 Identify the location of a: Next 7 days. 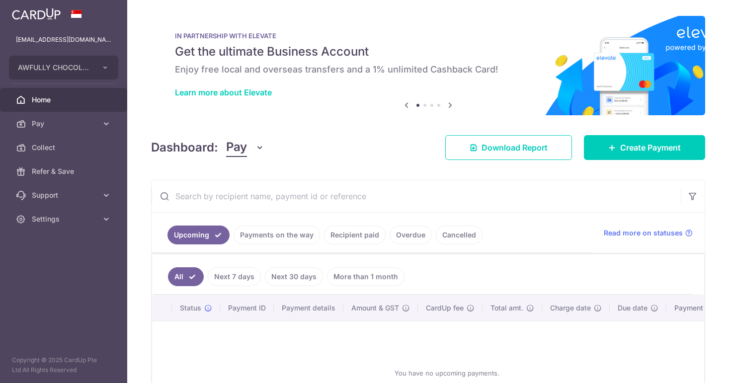
(234, 277).